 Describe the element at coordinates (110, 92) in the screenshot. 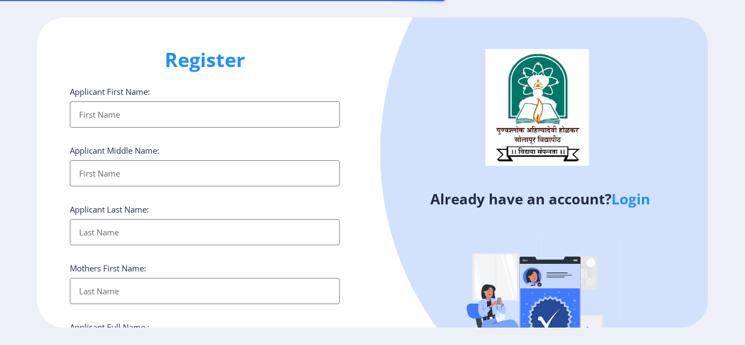

I see `label: Applicant First Name:` at that location.